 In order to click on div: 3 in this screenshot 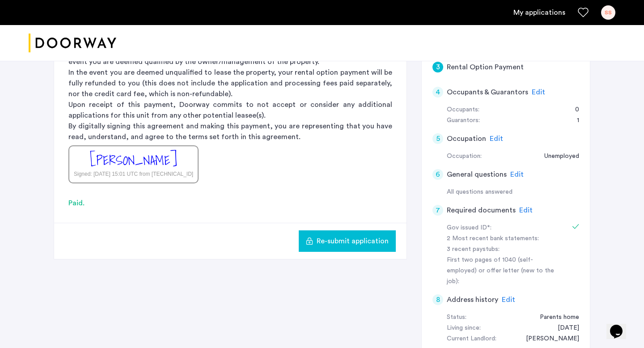, I will do `click(438, 67)`.